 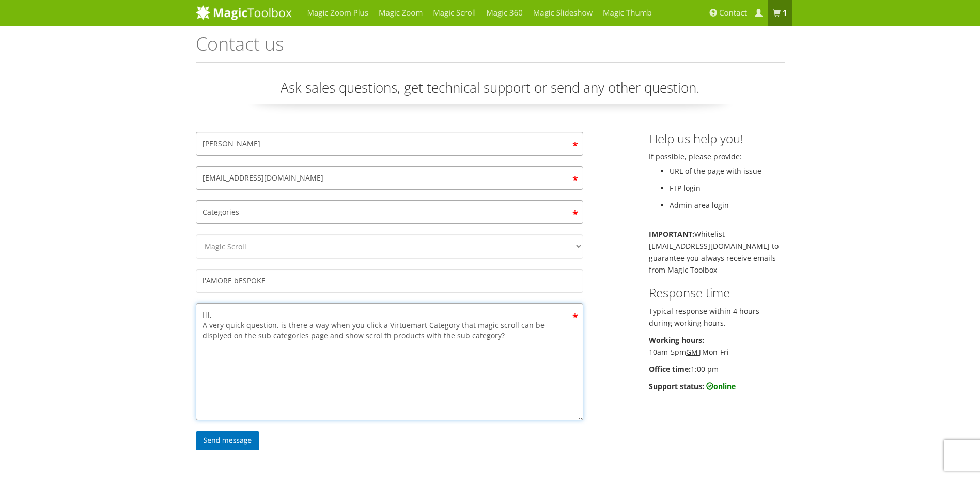 What do you see at coordinates (676, 340) in the screenshot?
I see `b: Working hours:` at bounding box center [676, 340].